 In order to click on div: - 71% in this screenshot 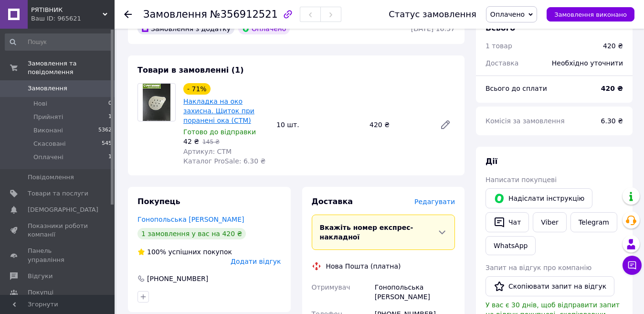, I will do `click(197, 89)`.